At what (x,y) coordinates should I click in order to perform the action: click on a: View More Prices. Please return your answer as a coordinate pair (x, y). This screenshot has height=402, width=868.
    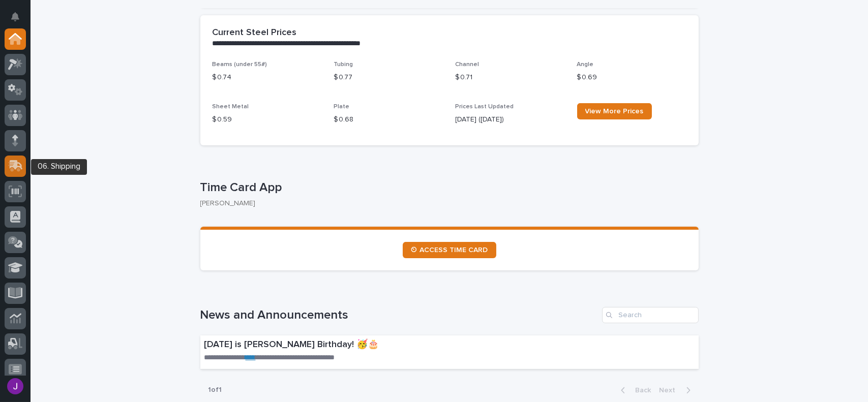
    Looking at the image, I should click on (614, 111).